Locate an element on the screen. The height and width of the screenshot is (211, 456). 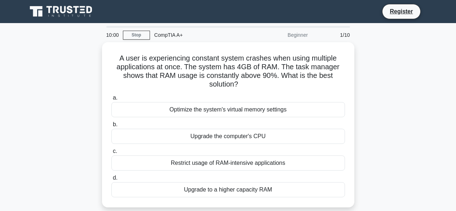
span: d. is located at coordinates (115, 177).